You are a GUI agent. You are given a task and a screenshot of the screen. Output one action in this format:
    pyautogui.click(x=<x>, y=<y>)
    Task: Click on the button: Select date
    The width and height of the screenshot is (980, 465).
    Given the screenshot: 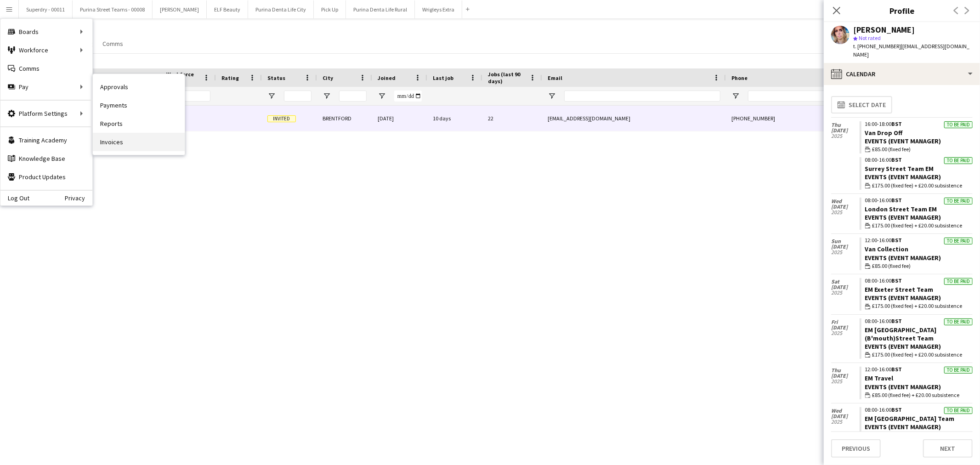 What is the action you would take?
    pyautogui.click(x=861, y=105)
    